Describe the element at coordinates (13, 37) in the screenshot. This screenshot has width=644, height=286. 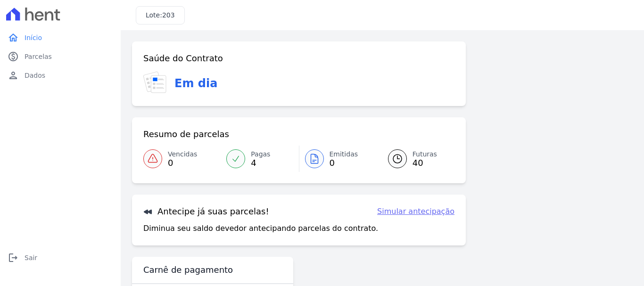
I see `i: home` at that location.